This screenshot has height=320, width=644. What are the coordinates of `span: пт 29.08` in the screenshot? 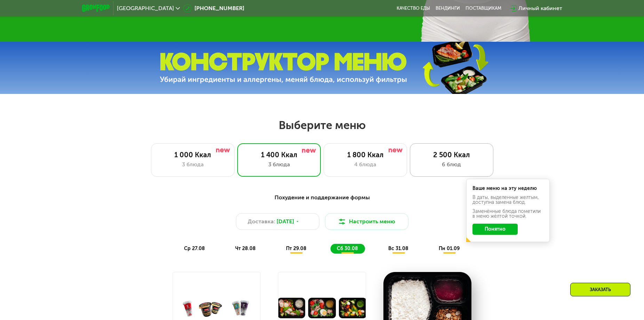 It's located at (296, 248).